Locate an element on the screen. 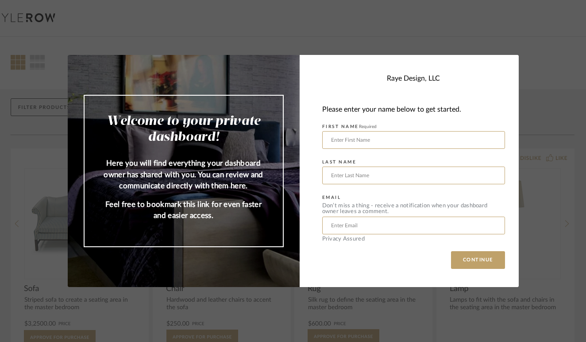  label: EMAIL is located at coordinates (331, 197).